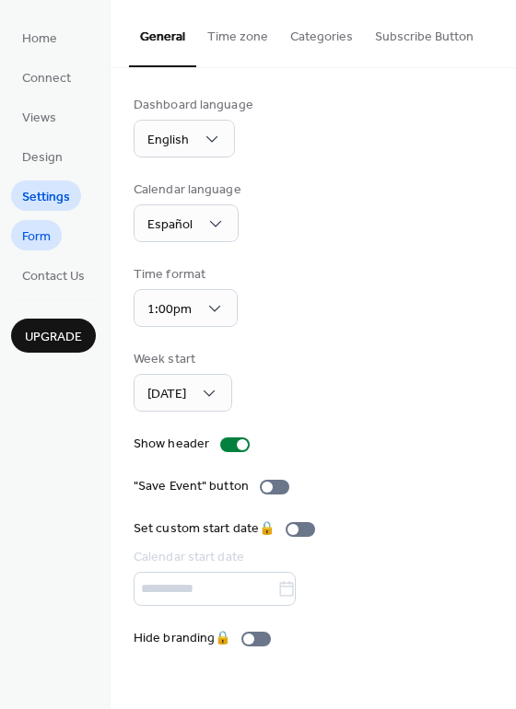  I want to click on span: English, so click(168, 140).